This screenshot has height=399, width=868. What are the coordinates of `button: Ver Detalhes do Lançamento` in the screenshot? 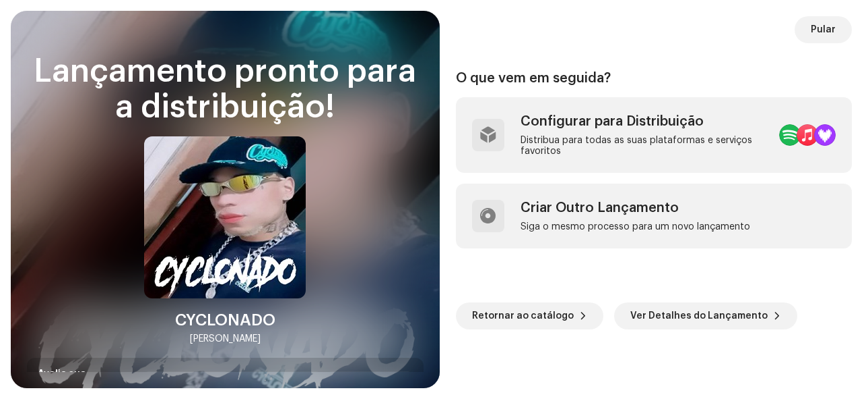 It's located at (706, 316).